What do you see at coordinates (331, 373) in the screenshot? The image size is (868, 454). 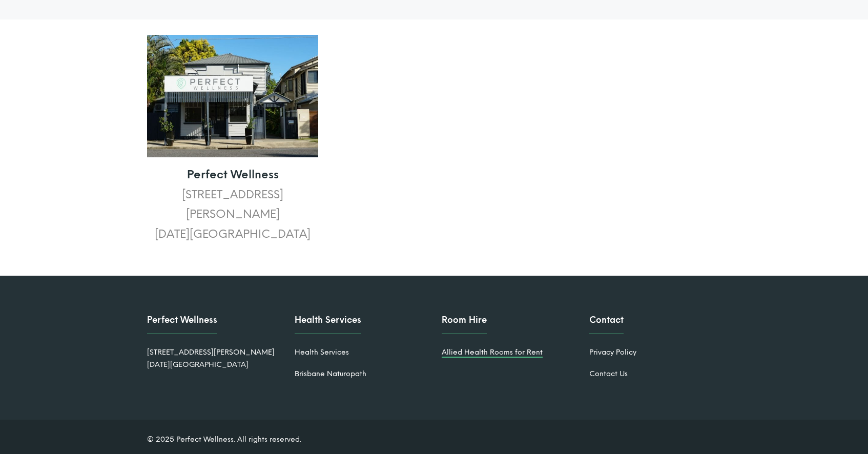 I see `a: Brisbane Naturopath` at bounding box center [331, 373].